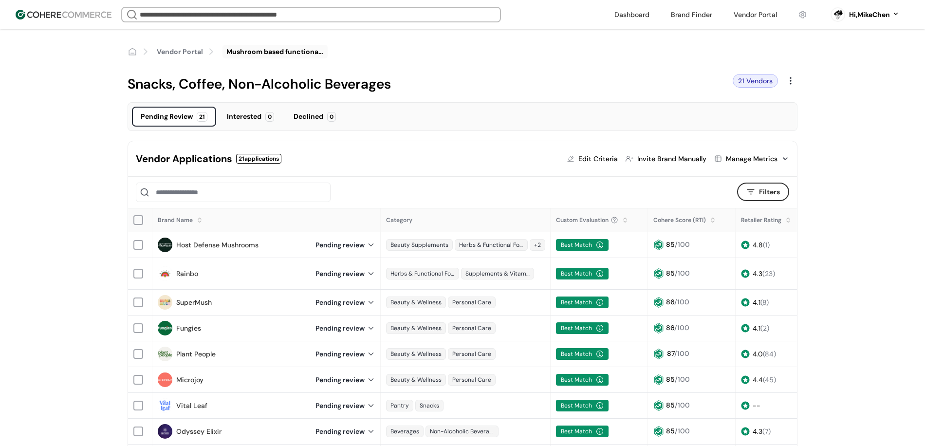 This screenshot has width=925, height=446. What do you see at coordinates (764, 302) in the screenshot?
I see `span: ( 8 )` at bounding box center [764, 302].